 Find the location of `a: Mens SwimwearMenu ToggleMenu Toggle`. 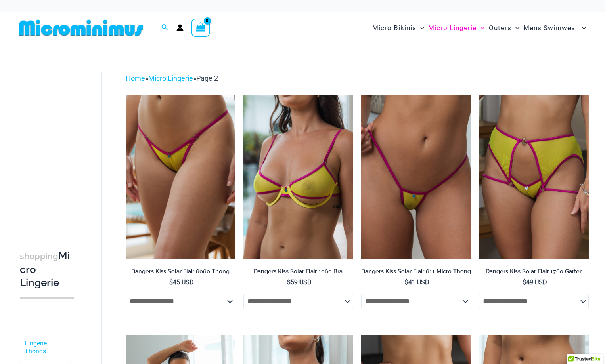

a: Mens SwimwearMenu ToggleMenu Toggle is located at coordinates (554, 28).